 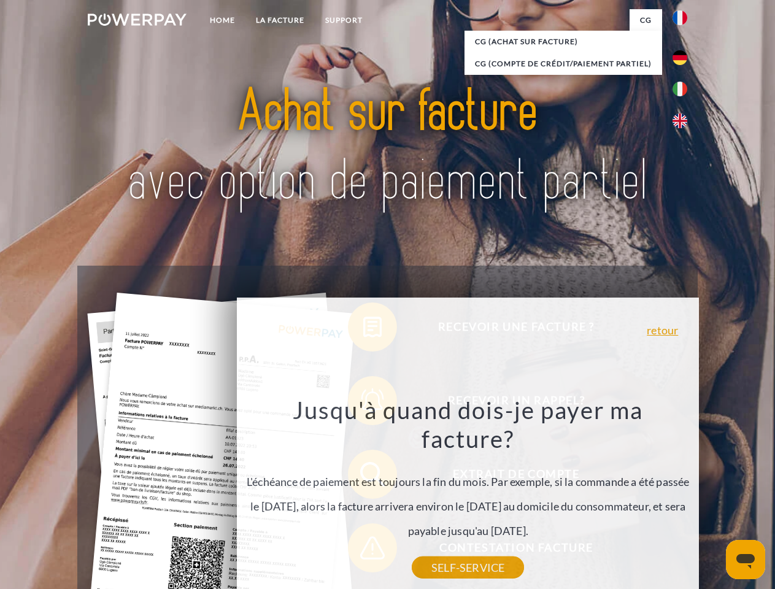 I want to click on a: CG (Compte de crédit/paiement partiel), so click(x=563, y=64).